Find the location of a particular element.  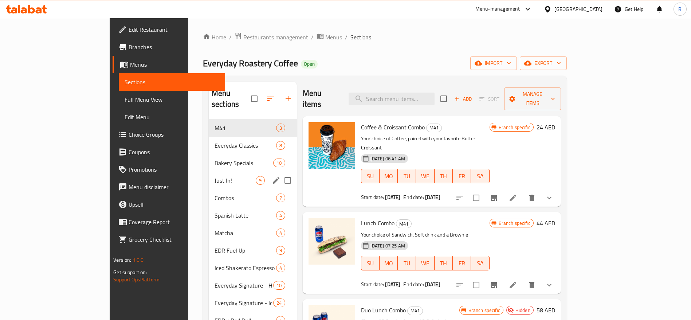

a: Menus is located at coordinates (329, 37).